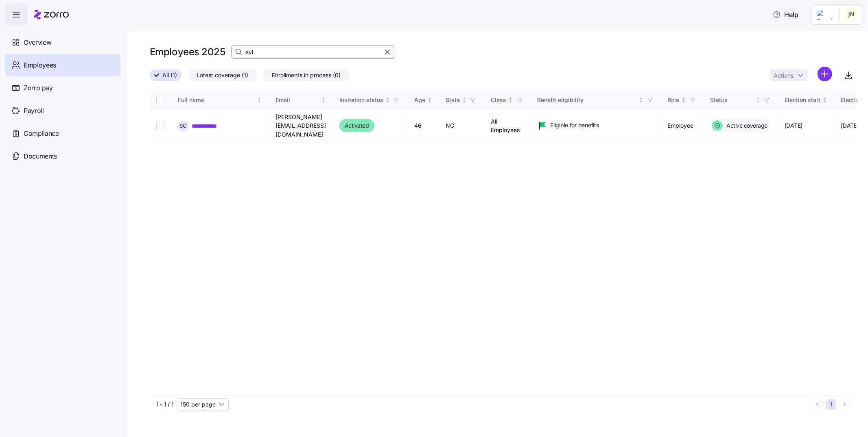 The image size is (868, 437). I want to click on td: Employee, so click(683, 126).